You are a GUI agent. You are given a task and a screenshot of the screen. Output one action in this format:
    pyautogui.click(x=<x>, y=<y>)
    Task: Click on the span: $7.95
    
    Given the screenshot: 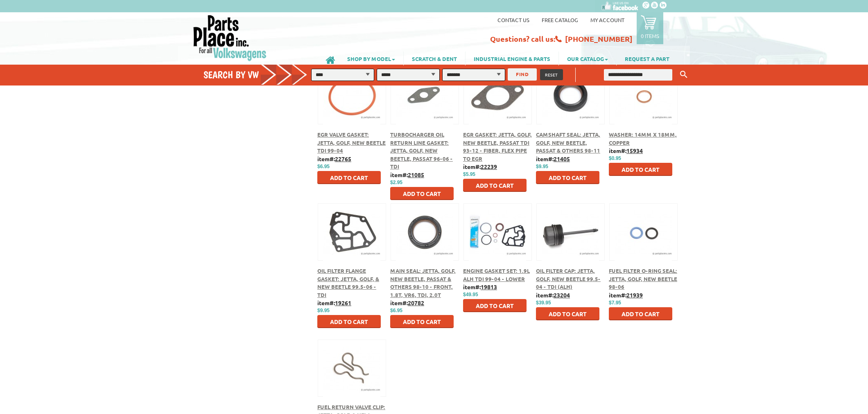 What is the action you would take?
    pyautogui.click(x=615, y=303)
    